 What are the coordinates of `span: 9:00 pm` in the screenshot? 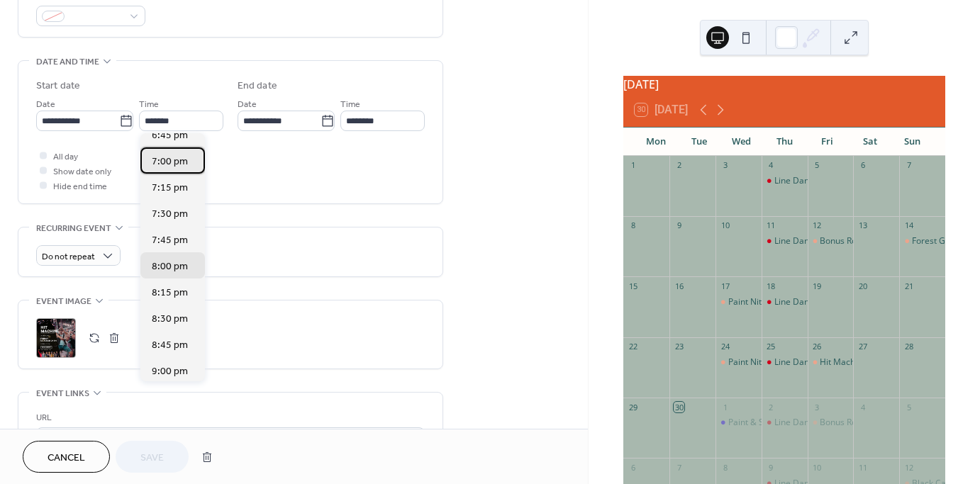 It's located at (170, 371).